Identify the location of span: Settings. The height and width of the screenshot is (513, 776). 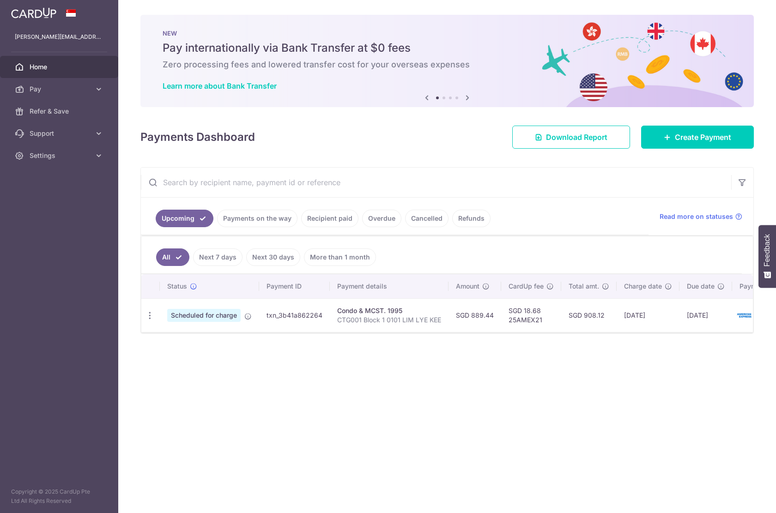
(60, 156).